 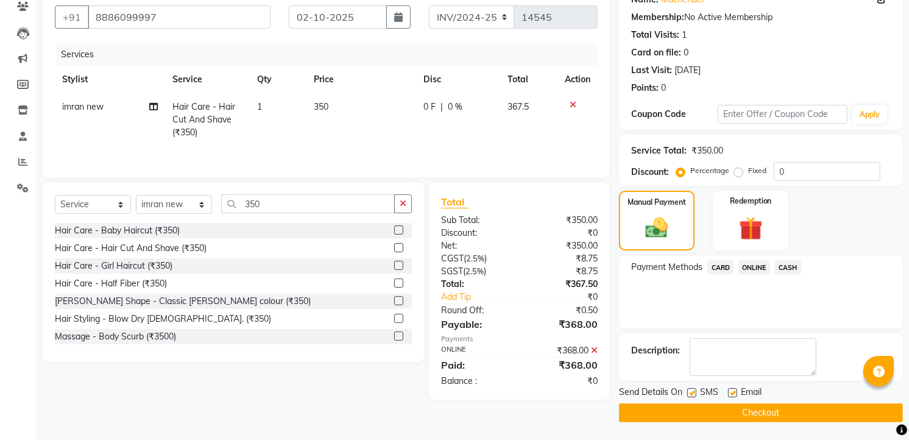 I want to click on span: Hair Care - Hair Cut And Shave (₹350), so click(x=204, y=119).